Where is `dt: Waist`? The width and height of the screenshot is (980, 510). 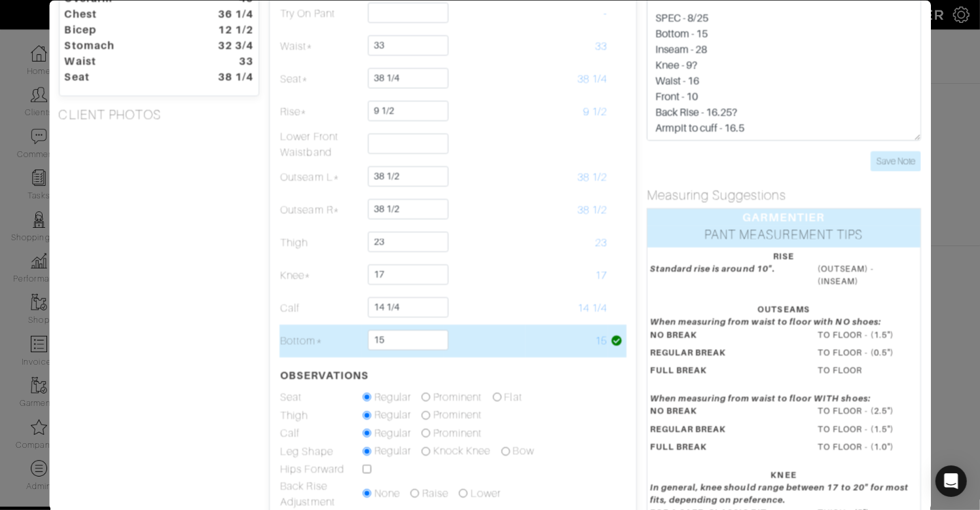 dt: Waist is located at coordinates (124, 61).